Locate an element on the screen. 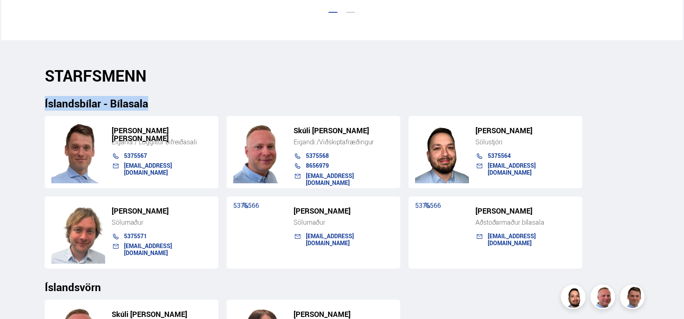 The height and width of the screenshot is (319, 684). h2: STARFSMENN is located at coordinates (342, 76).